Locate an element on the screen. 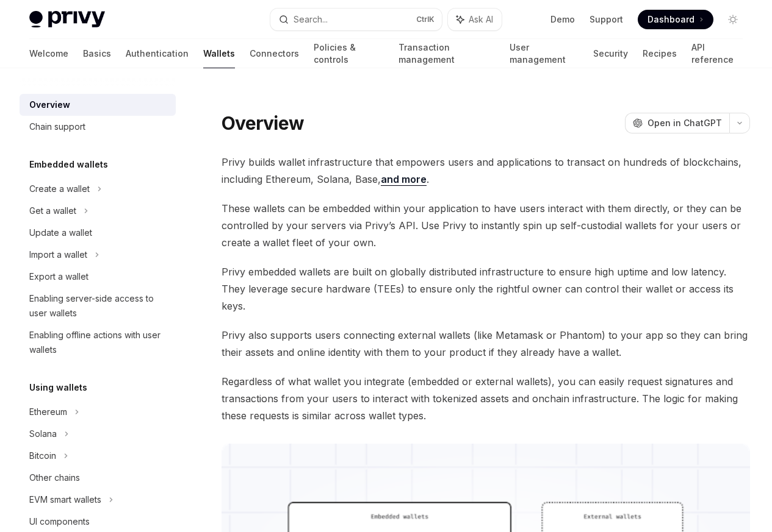 The height and width of the screenshot is (532, 772). span: Privy builds wallet infrastructure that empowers users and applications to transact on hundreds o... is located at coordinates (486, 171).